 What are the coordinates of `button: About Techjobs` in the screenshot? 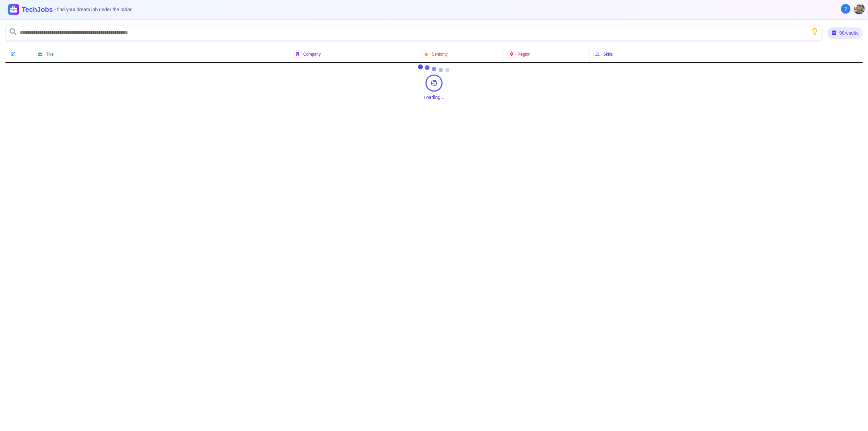 It's located at (846, 9).